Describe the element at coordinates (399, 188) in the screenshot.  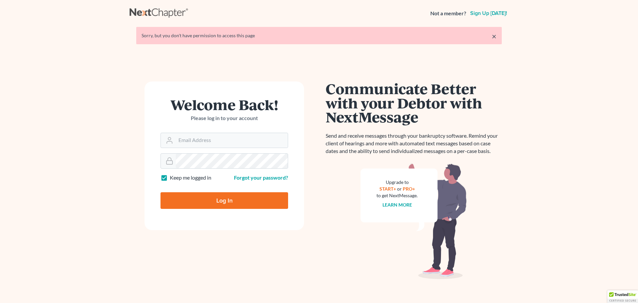
I see `span: or` at that location.